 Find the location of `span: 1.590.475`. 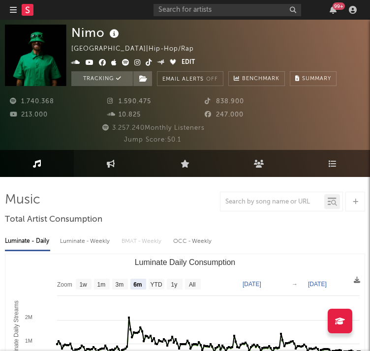

span: 1.590.475 is located at coordinates (129, 101).